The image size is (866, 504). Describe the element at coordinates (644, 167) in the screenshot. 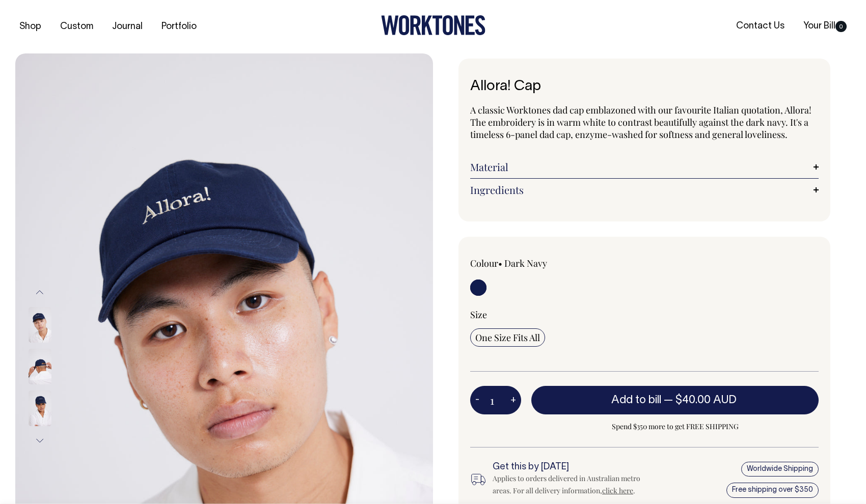

I see `a: Material` at that location.